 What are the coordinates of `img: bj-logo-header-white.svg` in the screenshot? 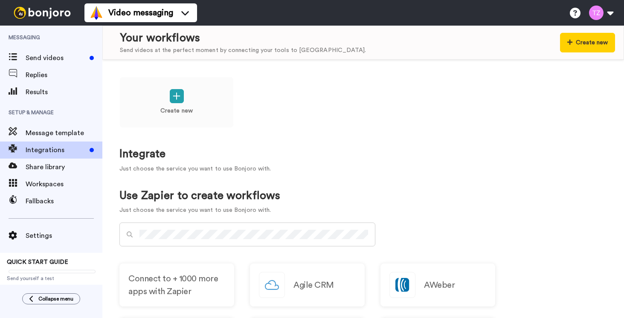 It's located at (42, 13).